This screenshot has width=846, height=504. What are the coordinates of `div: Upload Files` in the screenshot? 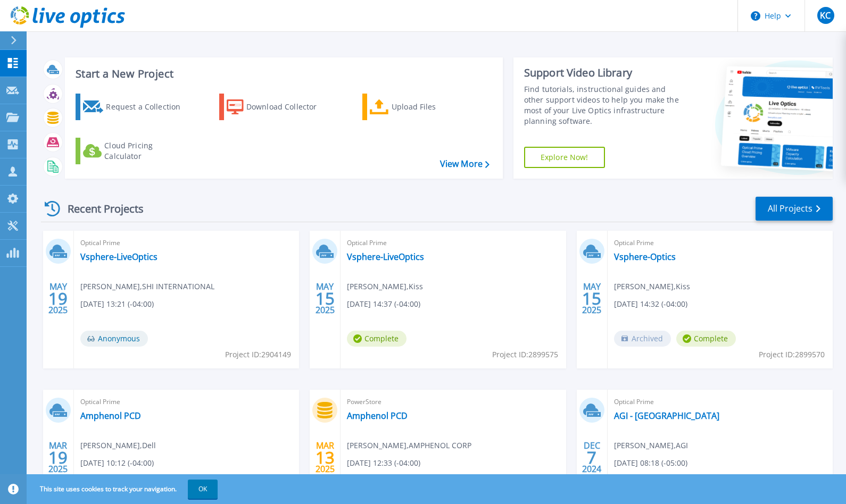 It's located at (434, 107).